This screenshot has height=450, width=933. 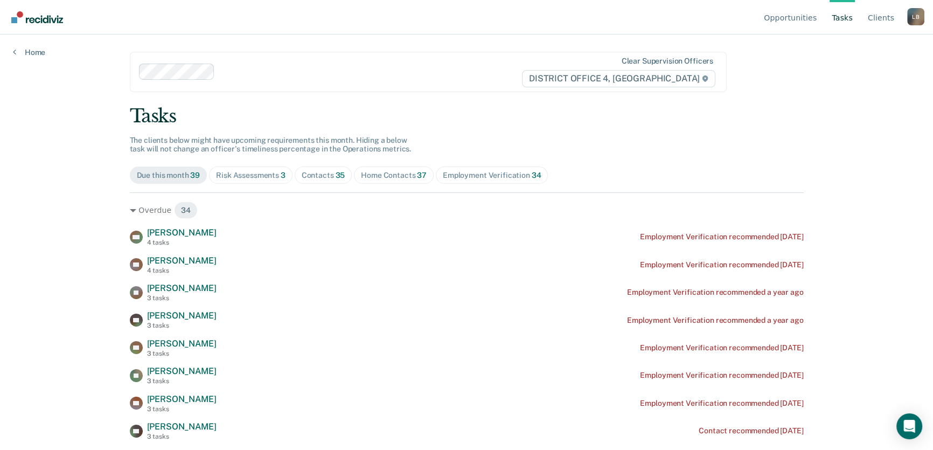 I want to click on div: Open Intercom Messenger, so click(x=909, y=426).